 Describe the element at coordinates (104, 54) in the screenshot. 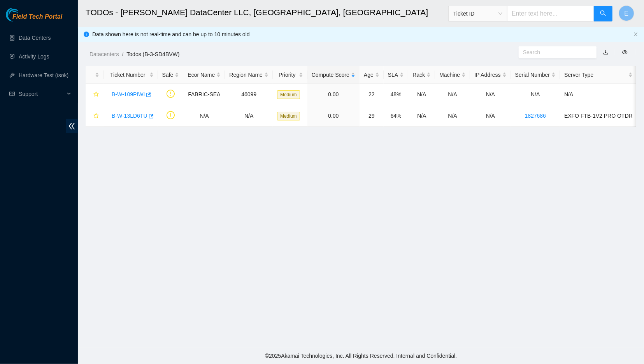

I see `a: Datacenters` at that location.